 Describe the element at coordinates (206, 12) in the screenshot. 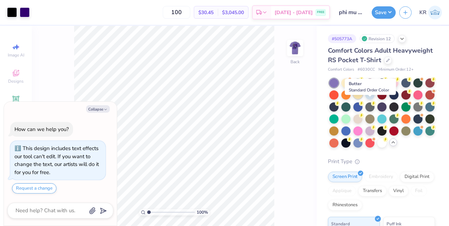

I see `span: $30.45` at that location.